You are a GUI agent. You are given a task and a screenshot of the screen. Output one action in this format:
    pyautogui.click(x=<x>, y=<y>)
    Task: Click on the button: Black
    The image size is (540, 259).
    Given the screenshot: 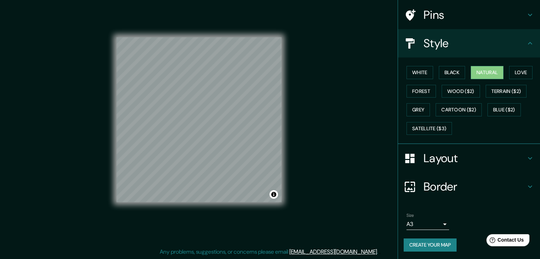 What is the action you would take?
    pyautogui.click(x=452, y=72)
    